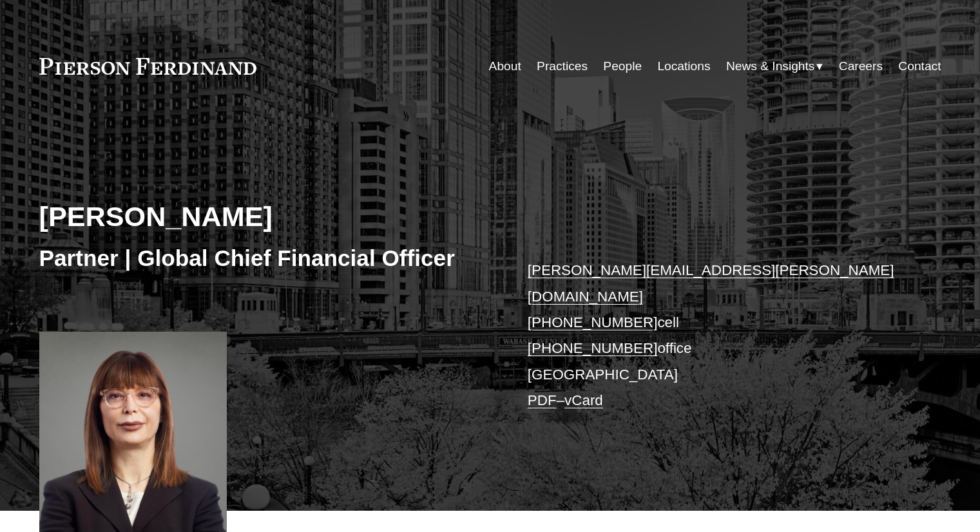 The width and height of the screenshot is (980, 532). Describe the element at coordinates (861, 66) in the screenshot. I see `a: Careers` at that location.